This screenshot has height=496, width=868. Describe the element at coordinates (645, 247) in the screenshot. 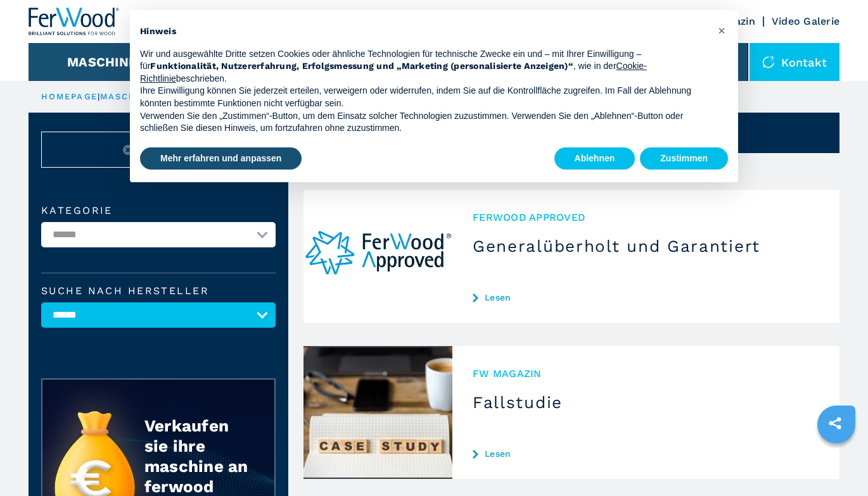

I see `h3: Generalüberholt und Garantiert` at that location.